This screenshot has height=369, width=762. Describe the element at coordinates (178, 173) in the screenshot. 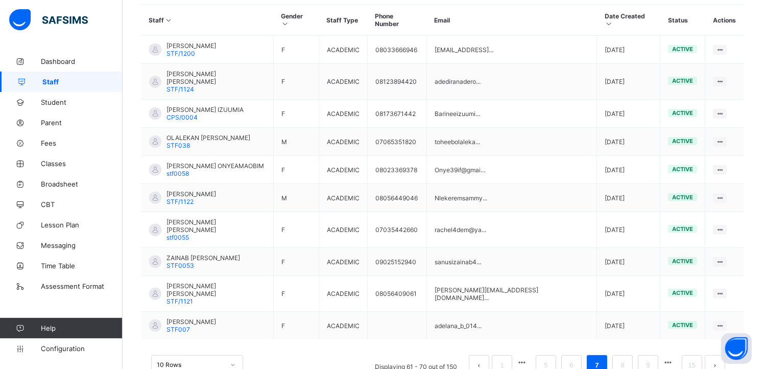

I see `span: stf0058` at that location.